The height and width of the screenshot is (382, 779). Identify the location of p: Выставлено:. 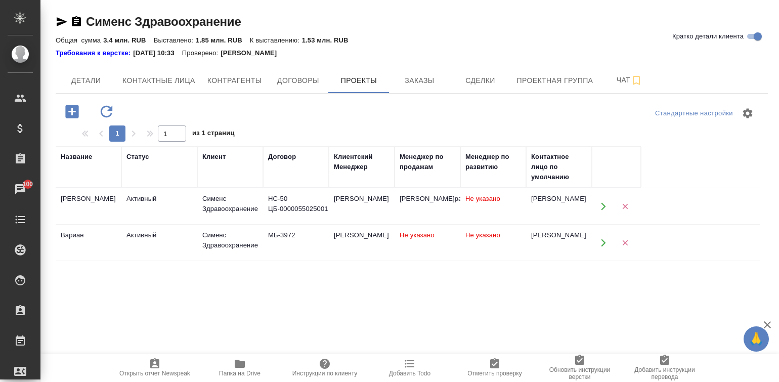
(174, 40).